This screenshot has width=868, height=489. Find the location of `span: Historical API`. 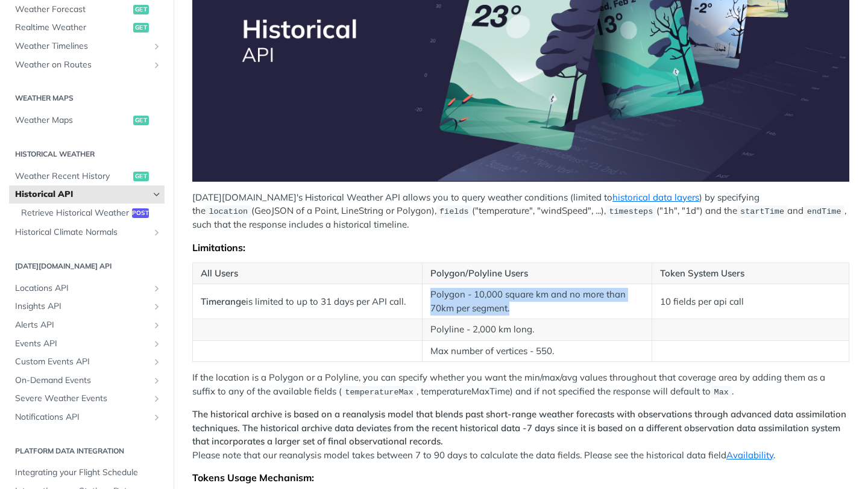

span: Historical API is located at coordinates (82, 194).